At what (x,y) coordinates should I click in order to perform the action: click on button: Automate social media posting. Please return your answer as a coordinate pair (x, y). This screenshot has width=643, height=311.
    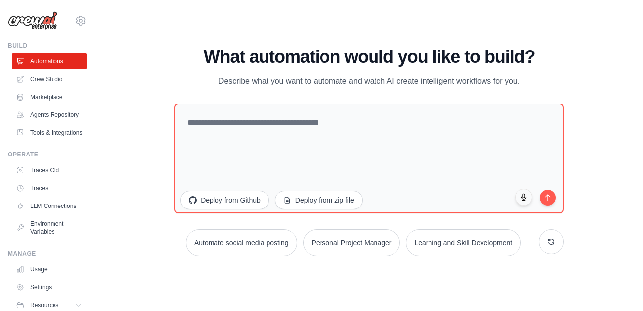
    Looking at the image, I should click on (241, 243).